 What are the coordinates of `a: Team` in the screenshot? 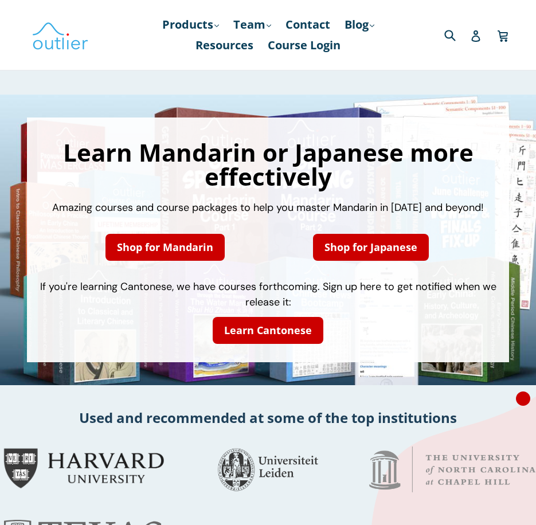 It's located at (252, 25).